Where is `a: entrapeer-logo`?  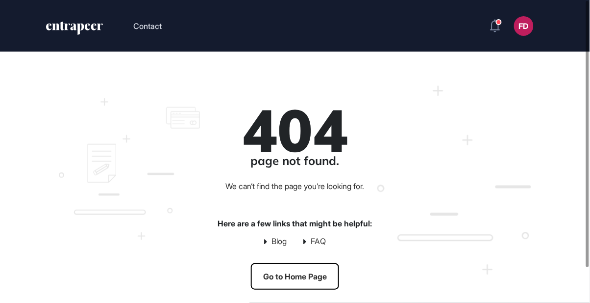
a: entrapeer-logo is located at coordinates (75, 30).